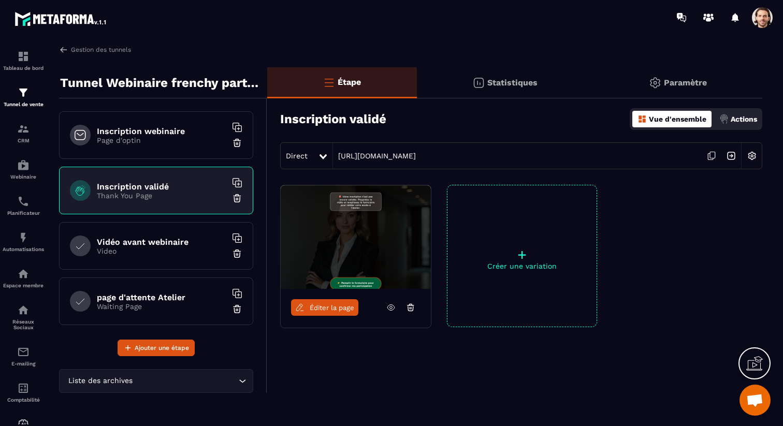 Image resolution: width=783 pixels, height=426 pixels. Describe the element at coordinates (23, 278) in the screenshot. I see `a: automationsautomationsEspace membre` at that location.